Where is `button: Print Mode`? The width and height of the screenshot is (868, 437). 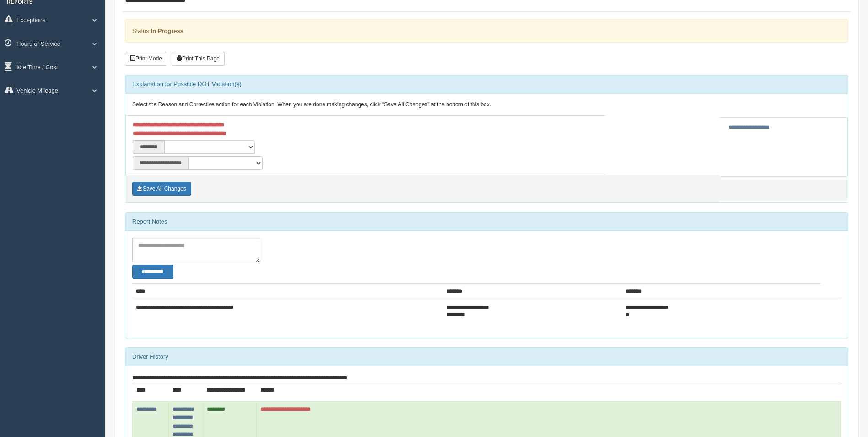
button: Print Mode is located at coordinates (146, 59).